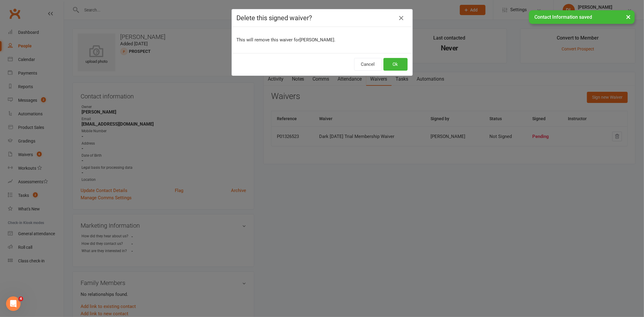 The height and width of the screenshot is (317, 644). What do you see at coordinates (368, 64) in the screenshot?
I see `button: Cancel` at bounding box center [368, 64].